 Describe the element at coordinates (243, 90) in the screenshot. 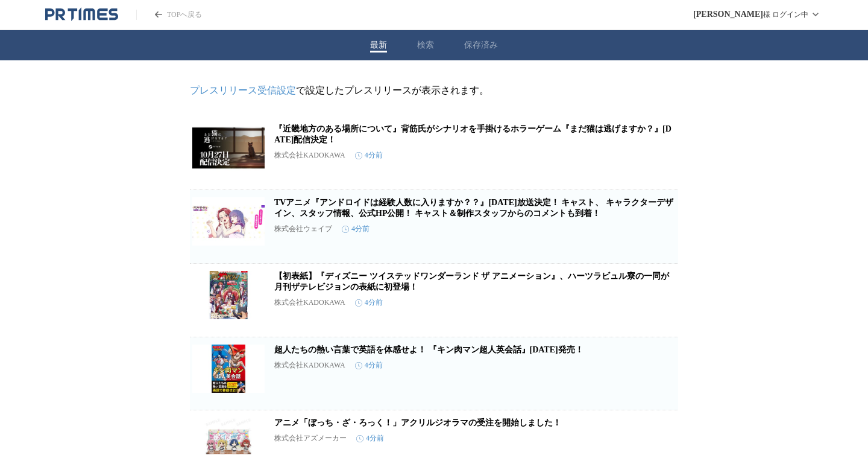

I see `a: プレスリリース受信設定` at that location.